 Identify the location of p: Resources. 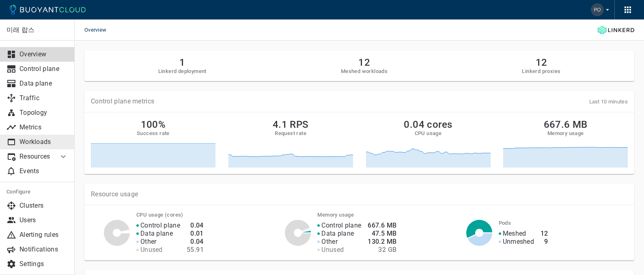
(36, 157).